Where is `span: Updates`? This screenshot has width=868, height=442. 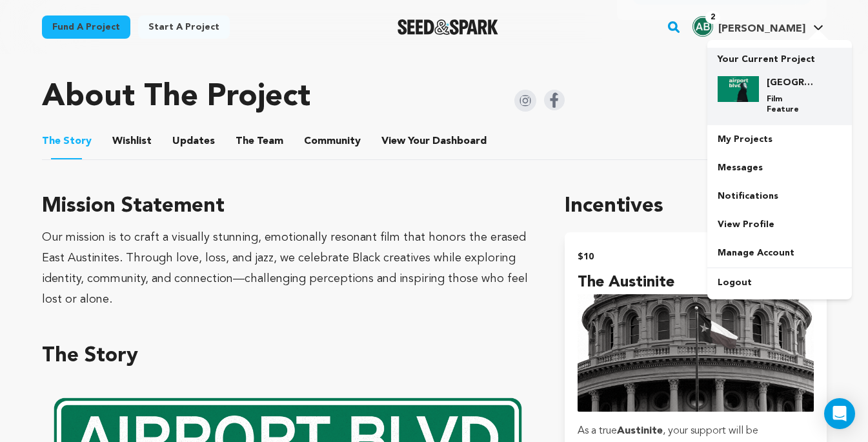
span: Updates is located at coordinates (194, 141).